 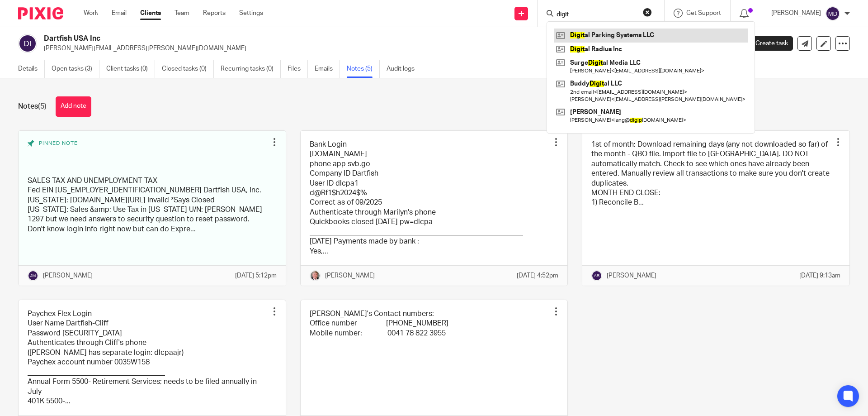 I want to click on a: Client tasks (0), so click(x=131, y=69).